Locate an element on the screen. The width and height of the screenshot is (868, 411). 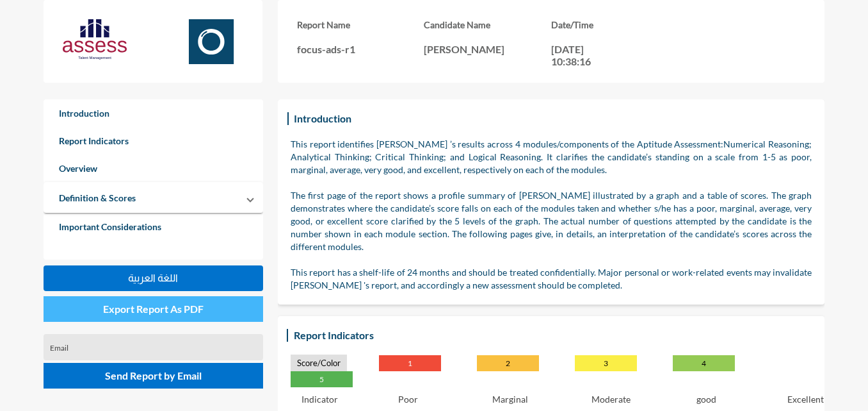
h3: Report Indicators is located at coordinates (334, 334).